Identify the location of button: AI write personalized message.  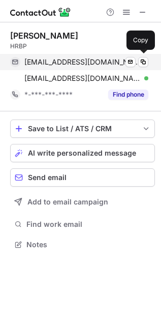
(82, 153).